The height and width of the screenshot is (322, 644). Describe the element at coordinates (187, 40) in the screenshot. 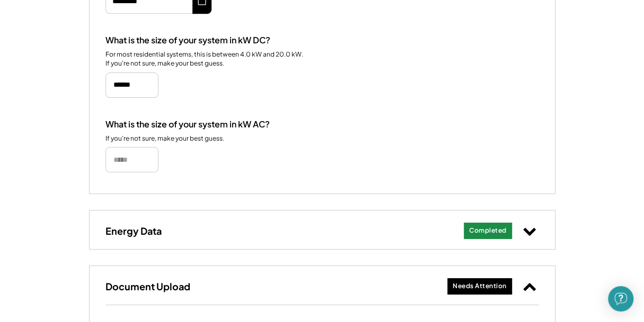

I see `div: What is the size of your system in kW DC?` at that location.